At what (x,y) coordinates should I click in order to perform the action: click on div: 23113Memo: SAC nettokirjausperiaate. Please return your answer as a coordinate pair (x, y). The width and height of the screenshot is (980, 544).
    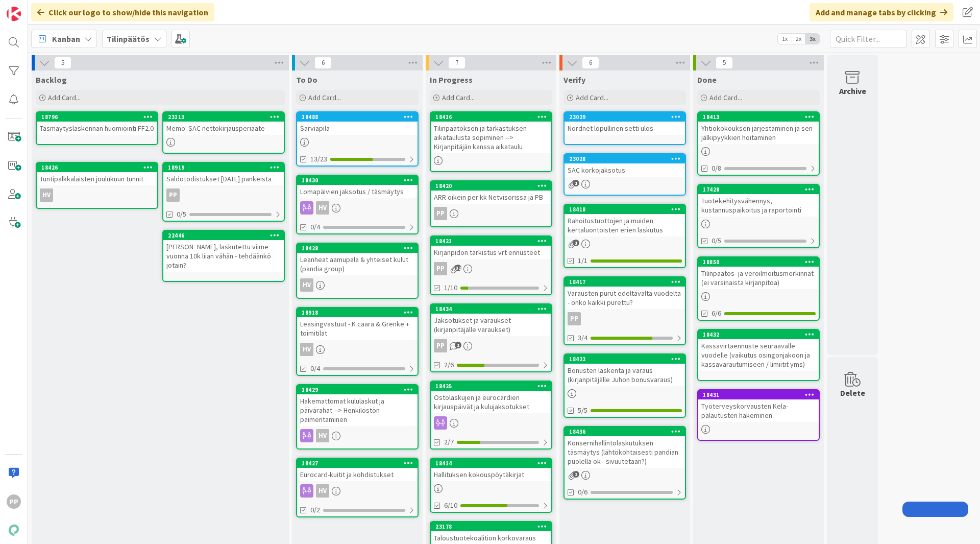
    Looking at the image, I should click on (224, 123).